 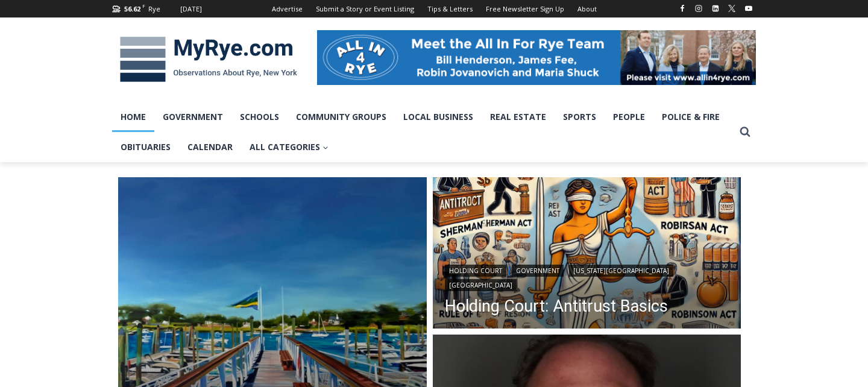 I want to click on a: Read More Holding Court: Antitrust Basics, so click(x=587, y=255).